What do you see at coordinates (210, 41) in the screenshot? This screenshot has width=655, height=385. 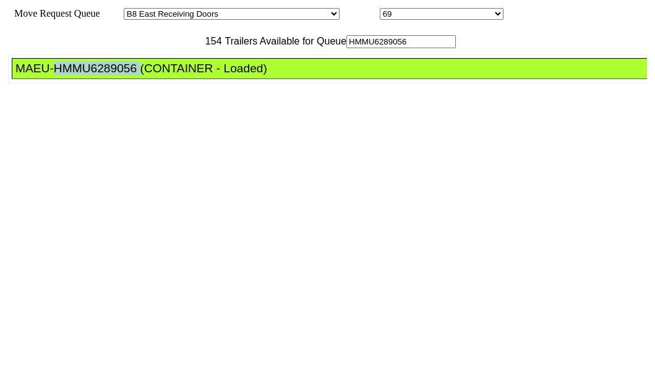 I see `span: 154` at bounding box center [210, 41].